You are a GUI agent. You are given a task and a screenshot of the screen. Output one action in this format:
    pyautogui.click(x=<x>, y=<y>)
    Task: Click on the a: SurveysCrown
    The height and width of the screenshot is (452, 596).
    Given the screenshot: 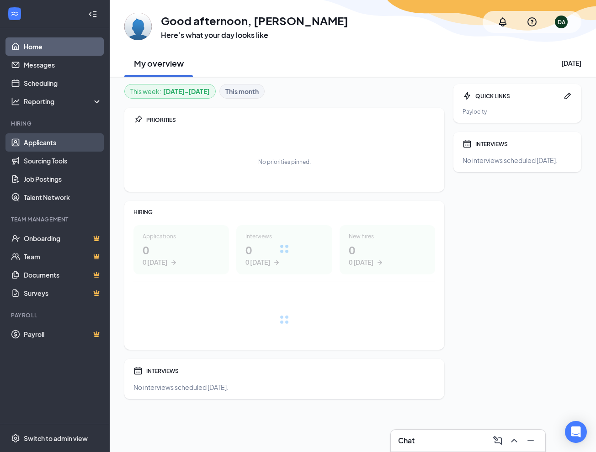 What is the action you would take?
    pyautogui.click(x=63, y=293)
    